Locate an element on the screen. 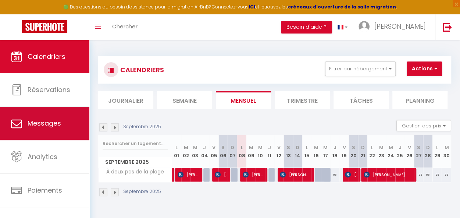  th: 30 is located at coordinates (447, 151).